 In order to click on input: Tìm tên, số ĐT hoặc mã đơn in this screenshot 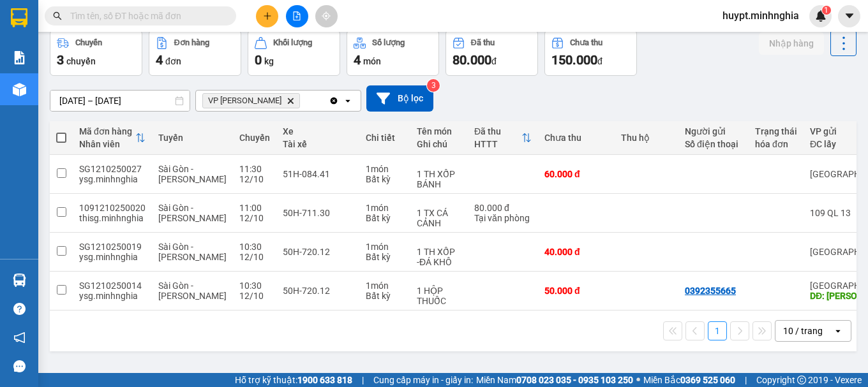, I will do `click(146, 16)`.